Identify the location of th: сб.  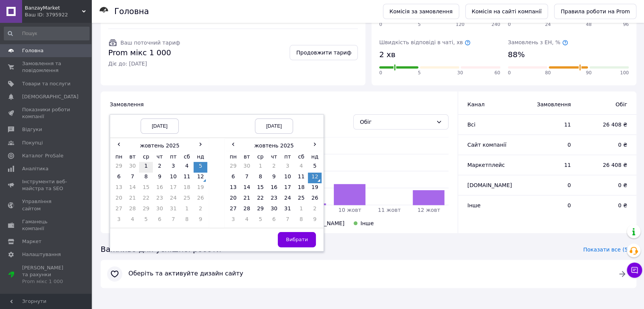
(187, 157).